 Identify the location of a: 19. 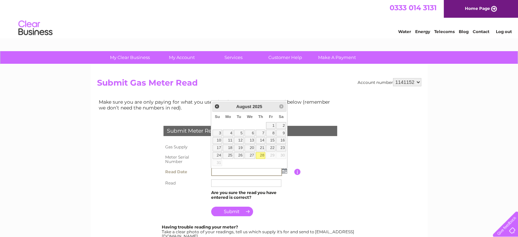
(239, 148).